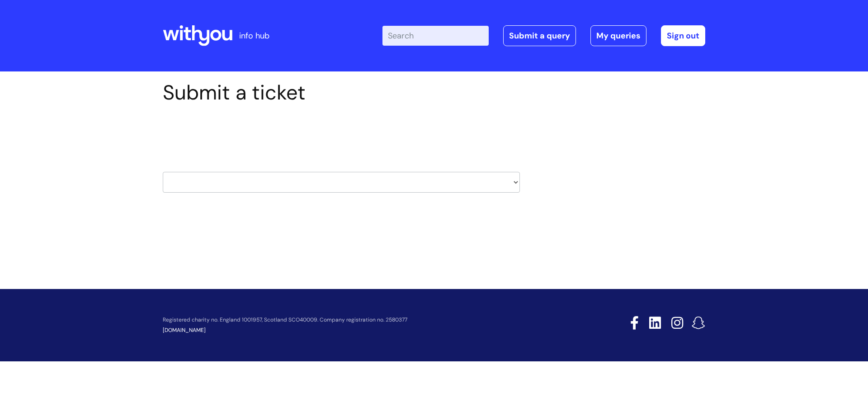  What do you see at coordinates (365, 320) in the screenshot?
I see `p: Registered charity no. England 1001957, Scotland SCO40009. Company registration no. 2580377` at bounding box center [365, 320].